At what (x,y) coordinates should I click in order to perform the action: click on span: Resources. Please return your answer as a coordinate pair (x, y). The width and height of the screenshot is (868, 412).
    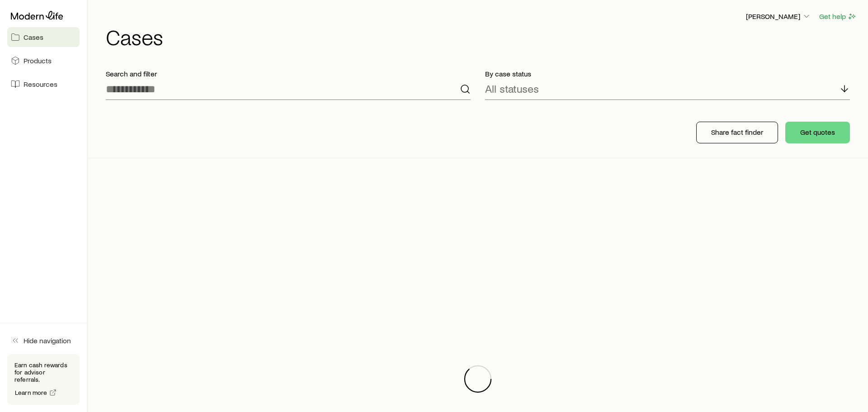
    Looking at the image, I should click on (40, 84).